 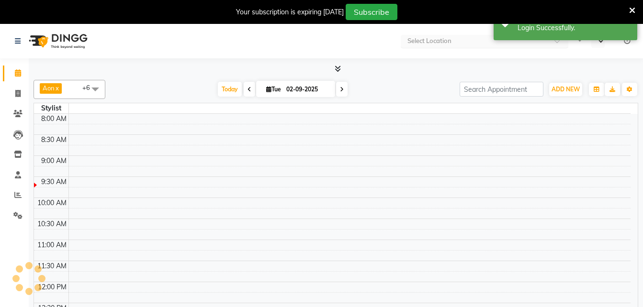 What do you see at coordinates (566, 89) in the screenshot?
I see `span: ADD NEW` at bounding box center [566, 89].